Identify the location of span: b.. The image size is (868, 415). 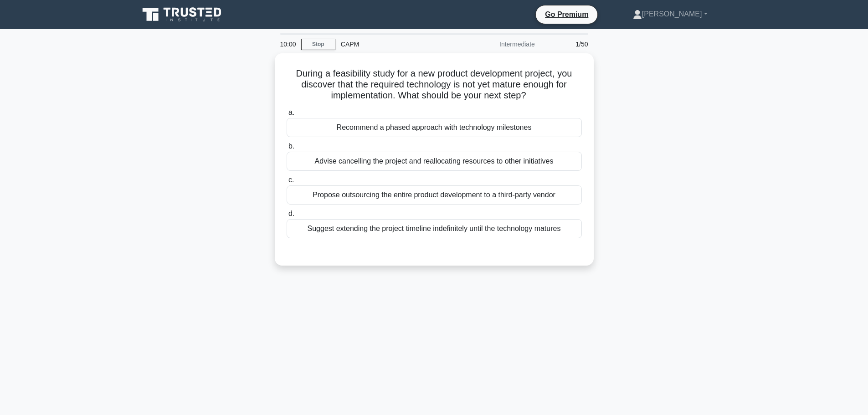
(291, 146).